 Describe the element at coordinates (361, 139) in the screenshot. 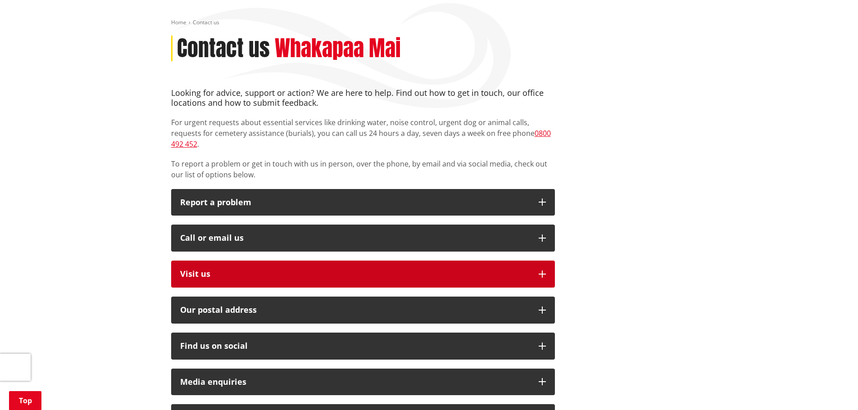

I see `a: 0800 492 452` at that location.